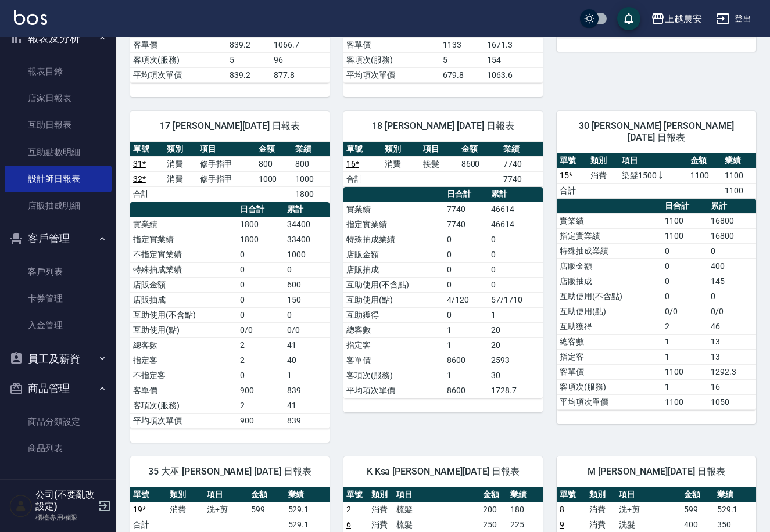 The width and height of the screenshot is (770, 532). I want to click on td: 5, so click(249, 60).